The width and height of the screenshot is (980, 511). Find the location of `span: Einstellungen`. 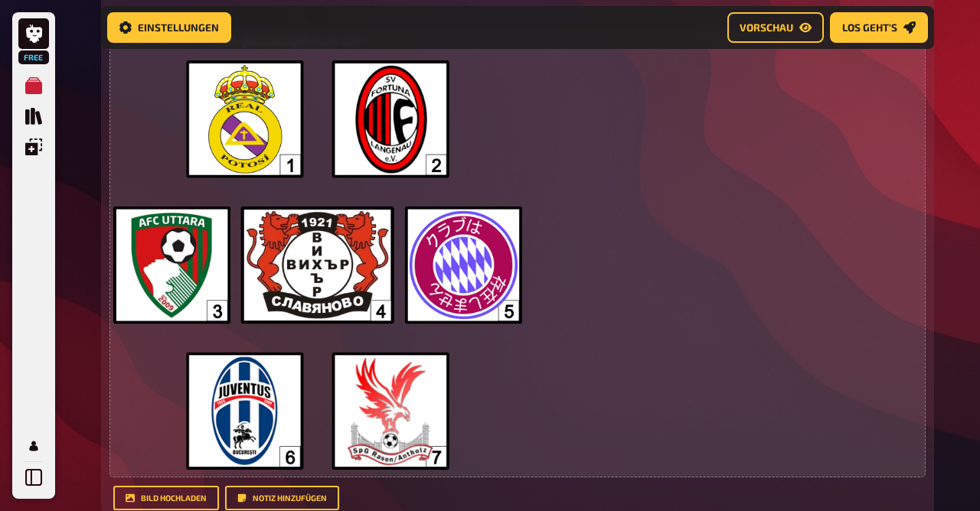

span: Einstellungen is located at coordinates (178, 28).